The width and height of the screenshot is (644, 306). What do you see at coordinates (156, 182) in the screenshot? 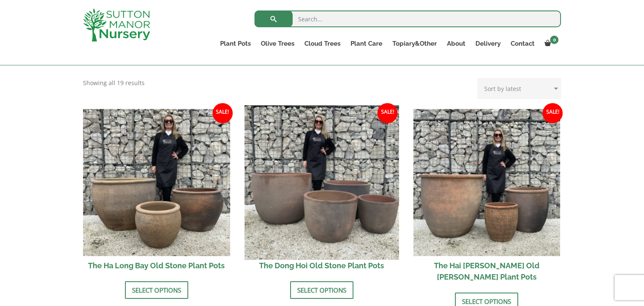
I see `img: The Ha Long Bay Old Stone Plant Pots` at bounding box center [156, 182].